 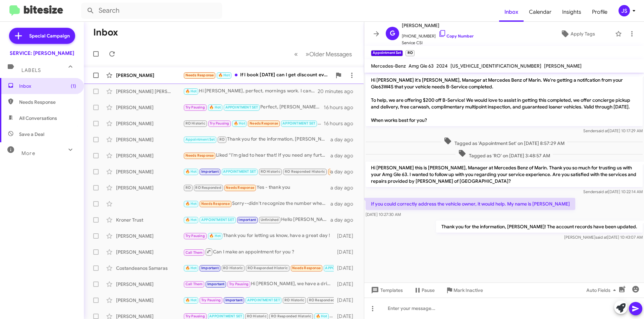 What do you see at coordinates (392, 34) in the screenshot?
I see `span: G` at bounding box center [392, 34].